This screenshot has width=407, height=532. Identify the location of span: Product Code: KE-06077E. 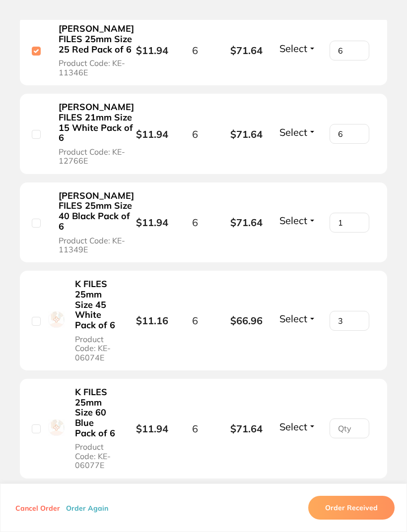
(96, 456).